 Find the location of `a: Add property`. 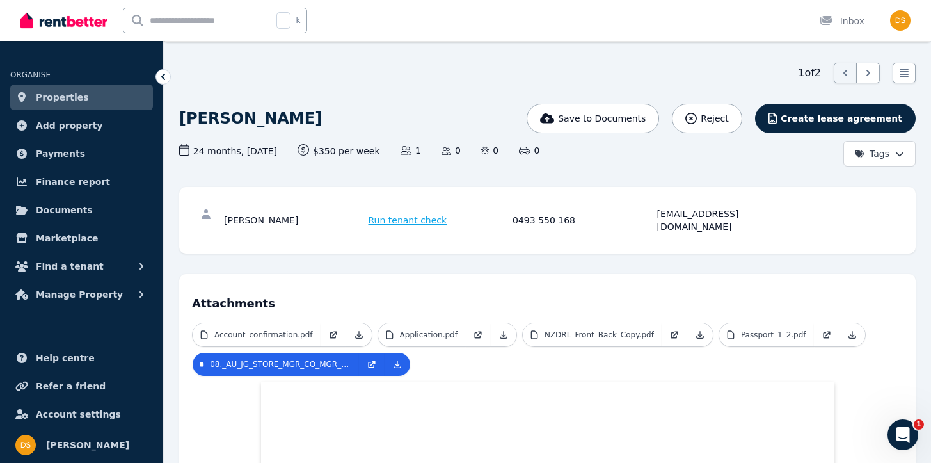

a: Add property is located at coordinates (81, 125).